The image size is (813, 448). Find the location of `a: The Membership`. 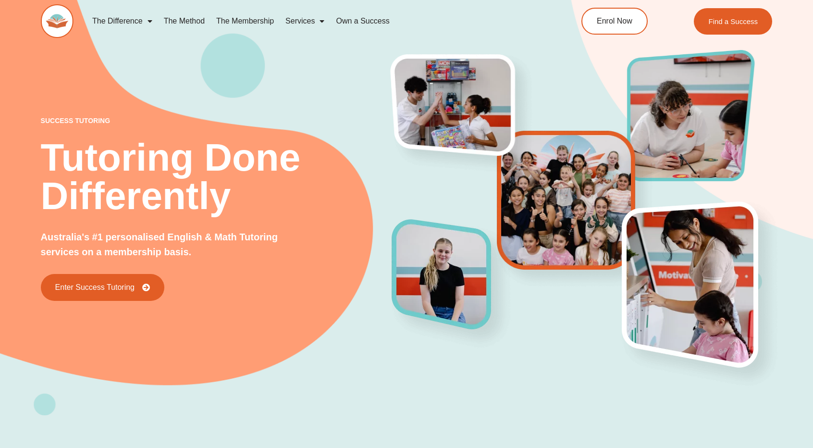

a: The Membership is located at coordinates (245, 21).